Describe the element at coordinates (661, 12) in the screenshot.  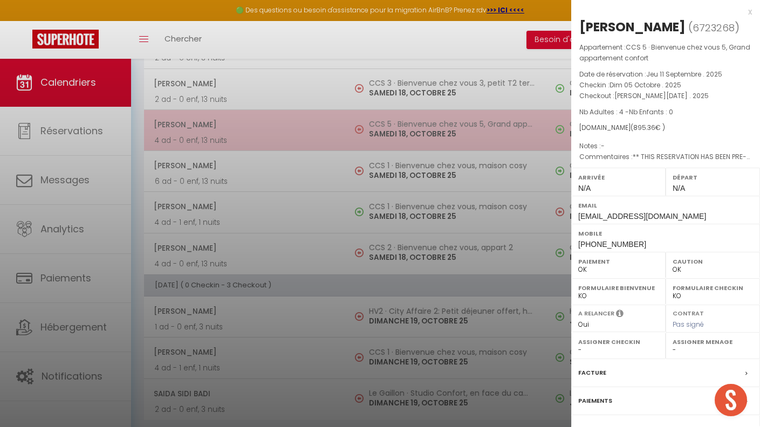
I see `div: x` at that location.